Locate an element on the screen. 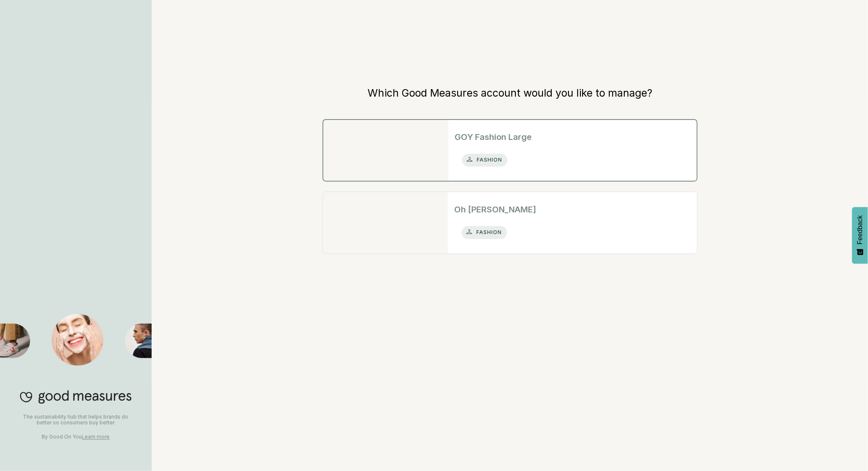 This screenshot has width=868, height=471. h2: GOY Fashion Large is located at coordinates (572, 137).